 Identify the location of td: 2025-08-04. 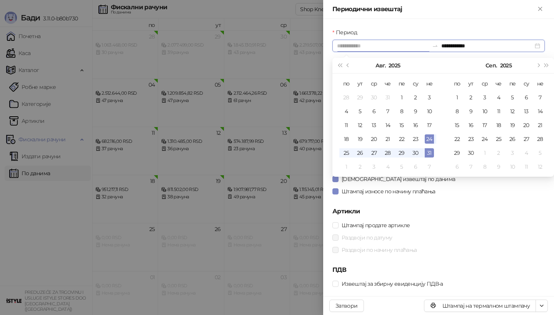
(346, 111).